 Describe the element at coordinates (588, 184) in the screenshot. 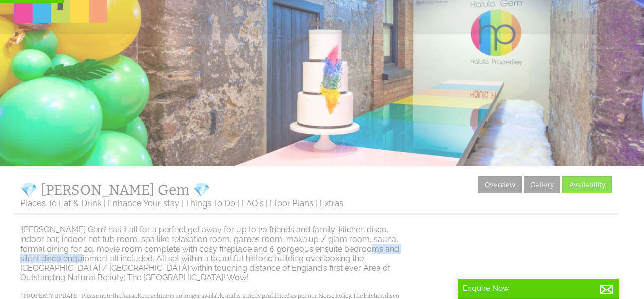

I see `a: Availability` at that location.